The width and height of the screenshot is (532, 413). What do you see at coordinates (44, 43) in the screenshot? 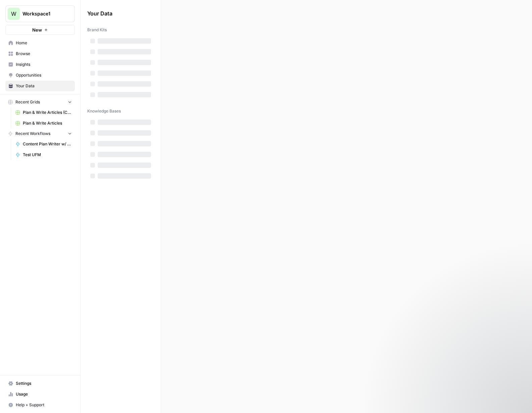
I see `span: Home` at bounding box center [44, 43].